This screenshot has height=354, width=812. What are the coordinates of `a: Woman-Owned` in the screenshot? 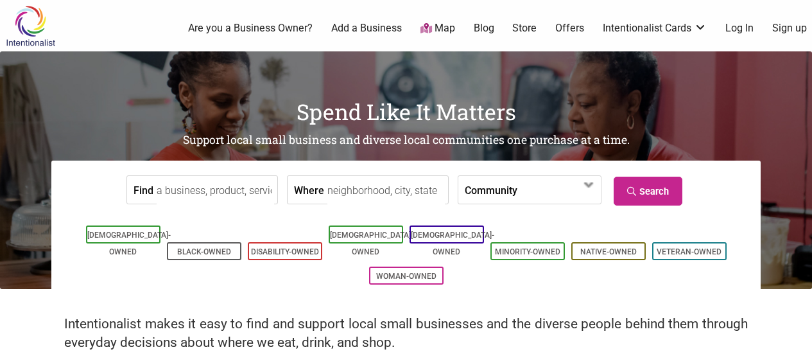 It's located at (406, 276).